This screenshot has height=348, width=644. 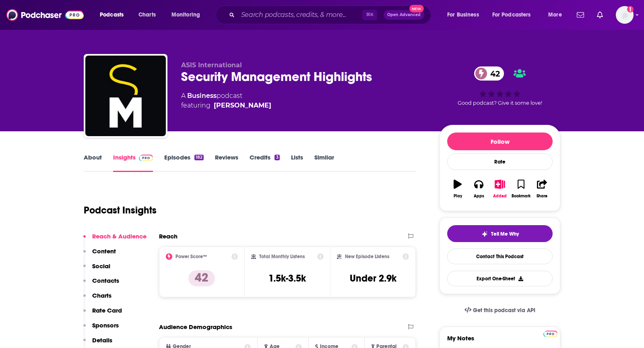 What do you see at coordinates (126, 96) in the screenshot?
I see `img: Security Management Highlights` at bounding box center [126, 96].